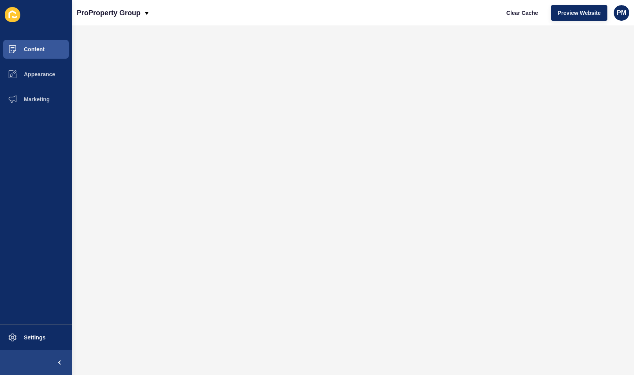  Describe the element at coordinates (621, 13) in the screenshot. I see `span: PM` at that location.